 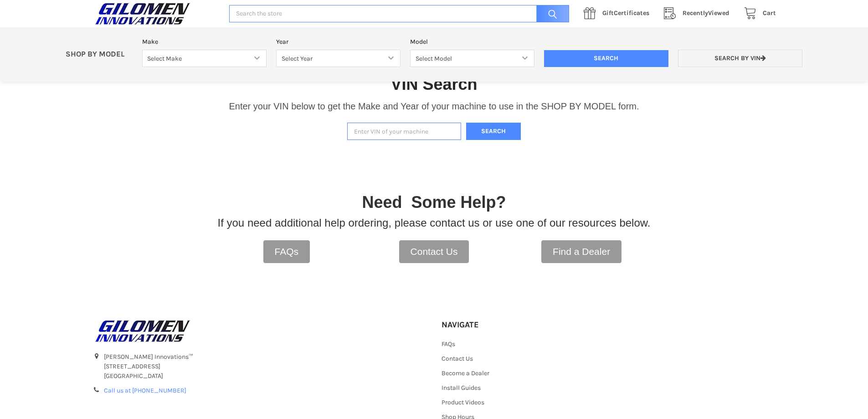 I want to click on span: Certificates, so click(x=626, y=13).